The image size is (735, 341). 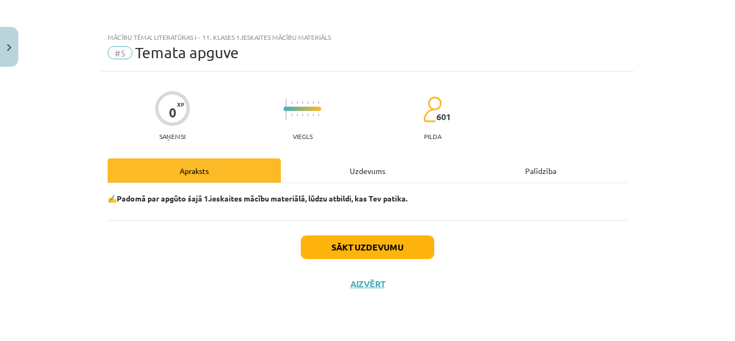 I want to click on p: Saņemsi, so click(x=172, y=136).